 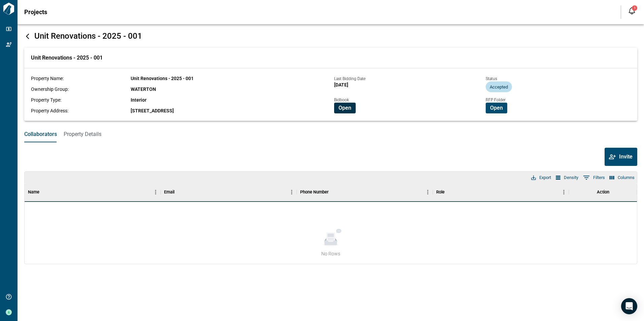 What do you see at coordinates (49, 111) in the screenshot?
I see `span: Property Address:` at bounding box center [49, 111].